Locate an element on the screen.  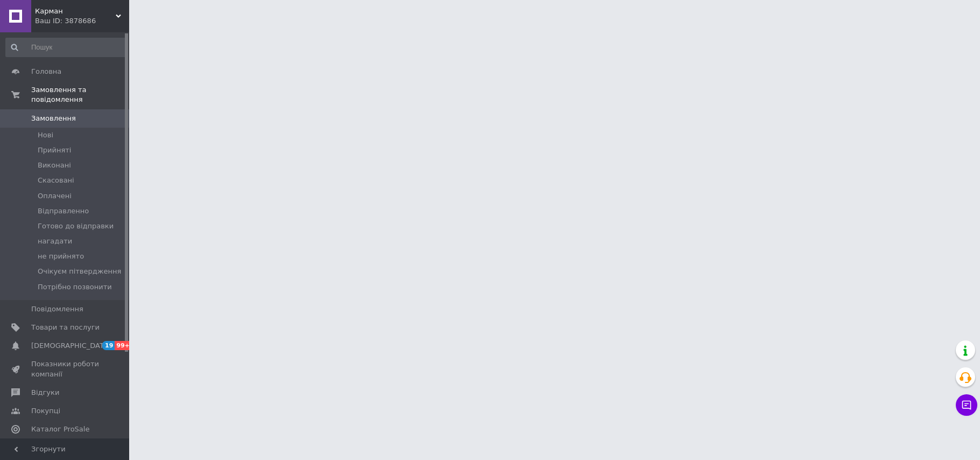
span: Прийняті is located at coordinates (54, 150).